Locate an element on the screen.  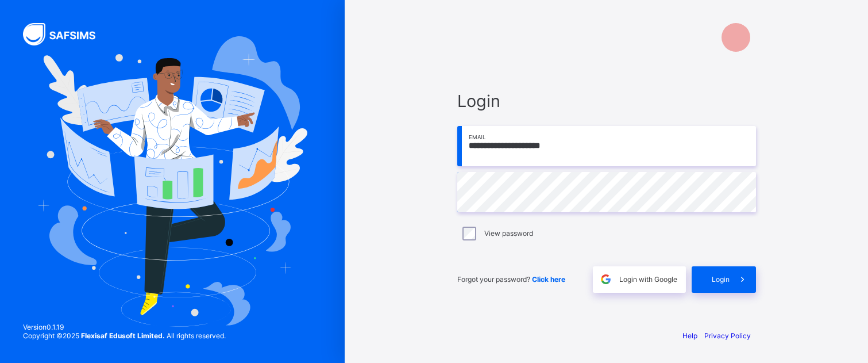
span: Login with Google is located at coordinates (648, 279).